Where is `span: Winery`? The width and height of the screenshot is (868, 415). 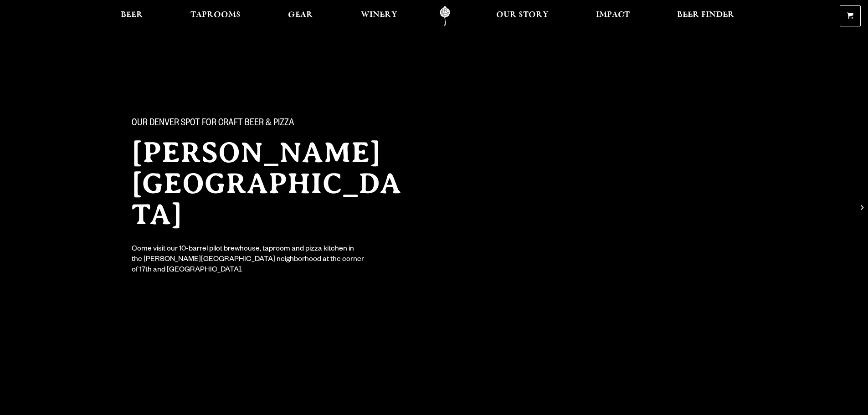
span: Winery is located at coordinates (379, 15).